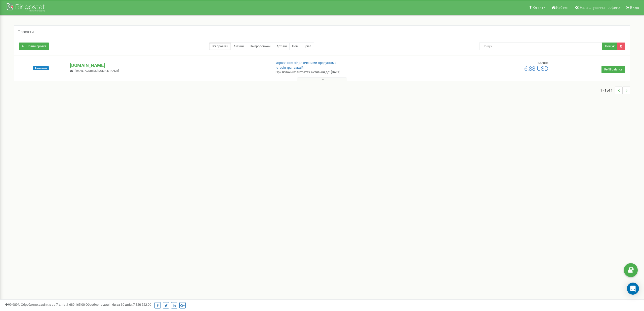 The width and height of the screenshot is (644, 311). Describe the element at coordinates (296, 46) in the screenshot. I see `a: Нові` at that location.